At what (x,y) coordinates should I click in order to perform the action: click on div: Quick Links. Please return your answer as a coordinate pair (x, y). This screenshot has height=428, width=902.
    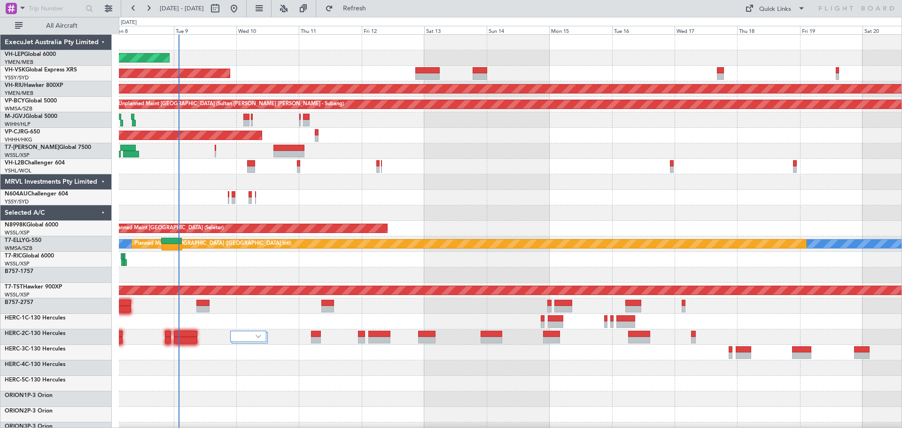
    Looking at the image, I should click on (775, 9).